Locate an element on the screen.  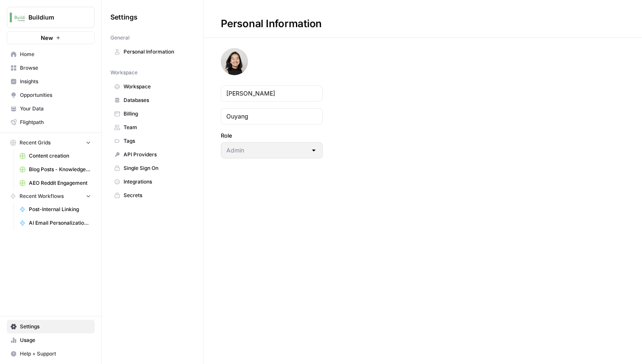
a: Usage is located at coordinates (51, 340).